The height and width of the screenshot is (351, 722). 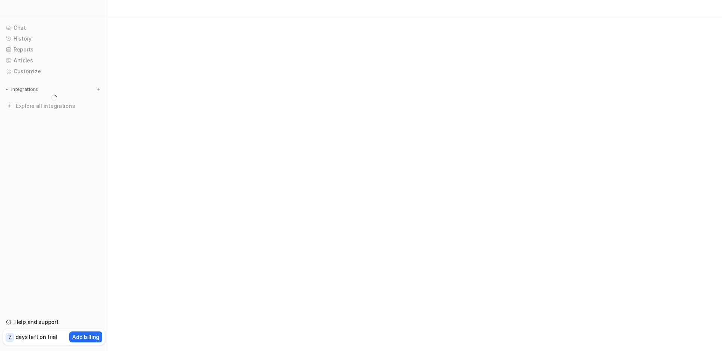 What do you see at coordinates (54, 39) in the screenshot?
I see `a: History` at bounding box center [54, 39].